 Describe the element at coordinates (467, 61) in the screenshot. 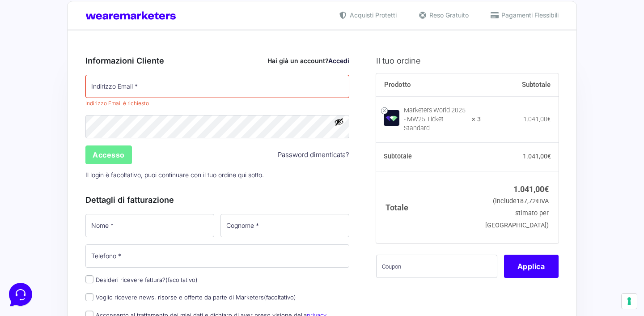

I see `h3: Il tuo ordine` at that location.